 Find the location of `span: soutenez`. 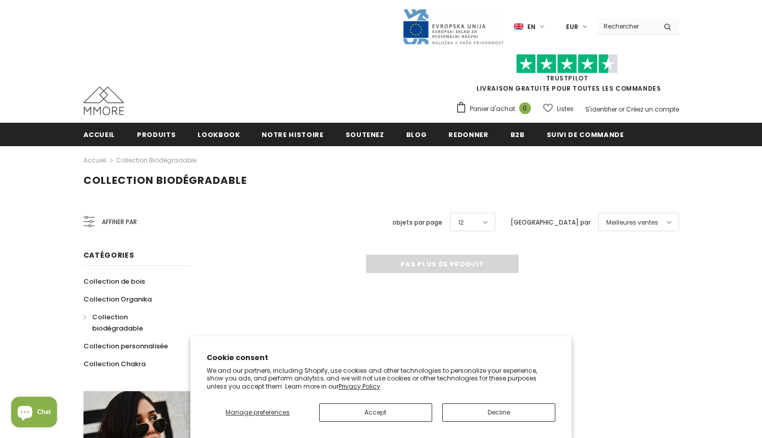

span: soutenez is located at coordinates (365, 134).